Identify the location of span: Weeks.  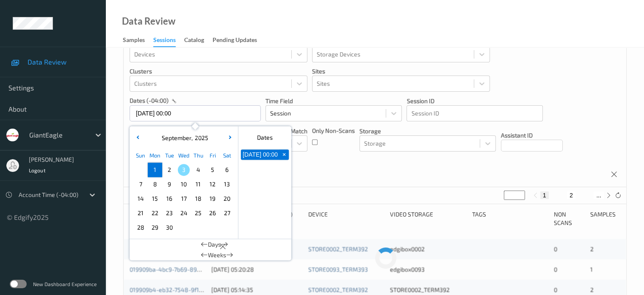
(217, 255).